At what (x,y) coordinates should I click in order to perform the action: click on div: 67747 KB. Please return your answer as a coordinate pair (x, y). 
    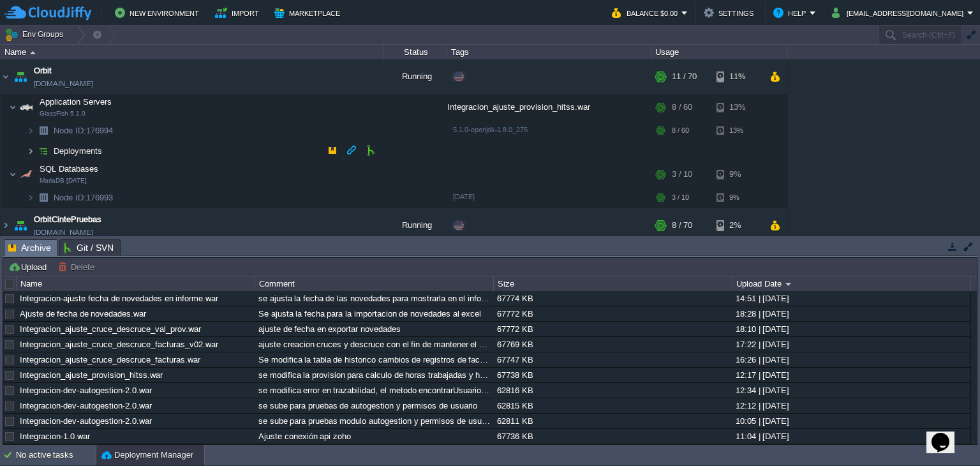
    Looking at the image, I should click on (612, 359).